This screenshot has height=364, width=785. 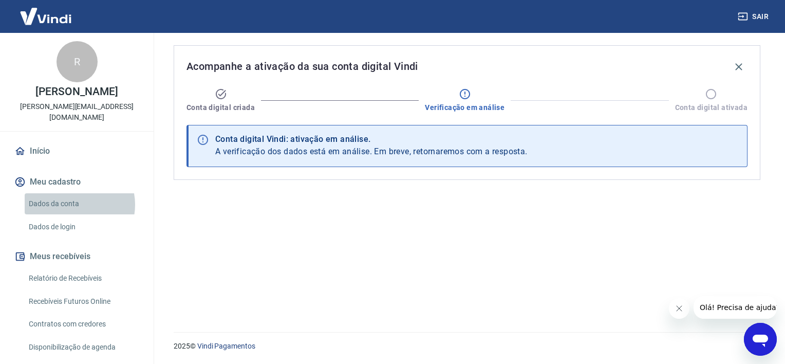 What do you see at coordinates (77, 151) in the screenshot?
I see `a: Início` at bounding box center [77, 151].